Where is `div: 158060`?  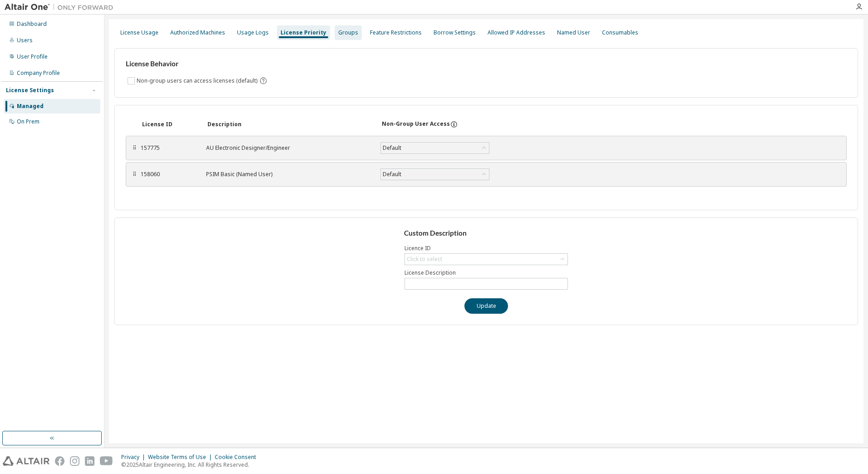
div: 158060 is located at coordinates (168, 174).